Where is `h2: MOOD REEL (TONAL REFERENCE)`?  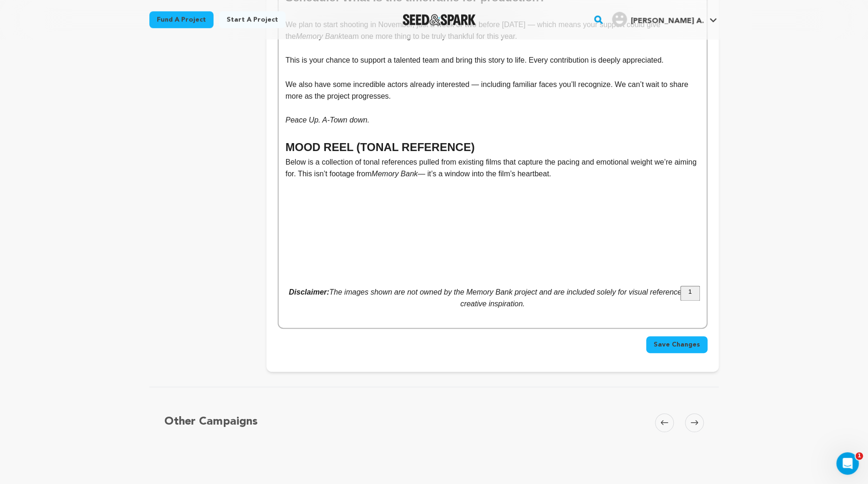 h2: MOOD REEL (TONAL REFERENCE) is located at coordinates (492, 147).